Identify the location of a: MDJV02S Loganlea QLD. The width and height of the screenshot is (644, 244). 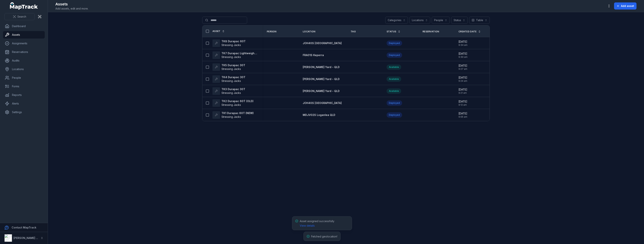
(319, 115).